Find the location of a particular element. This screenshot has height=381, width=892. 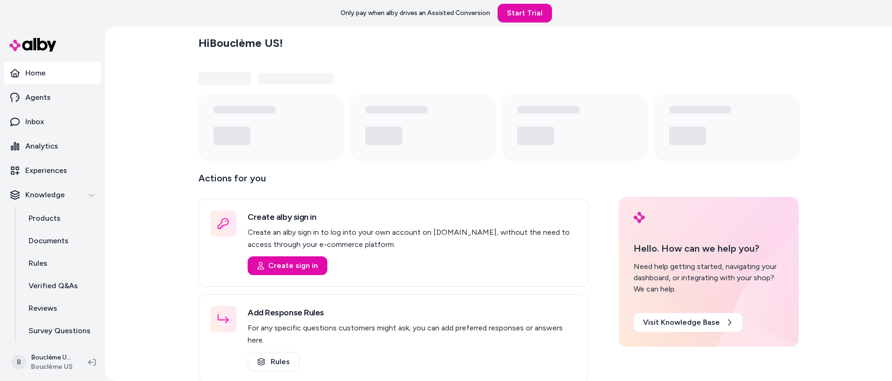

p: For any specific questions customers might ask, you can add preferred responses or answers here. is located at coordinates (412, 334).